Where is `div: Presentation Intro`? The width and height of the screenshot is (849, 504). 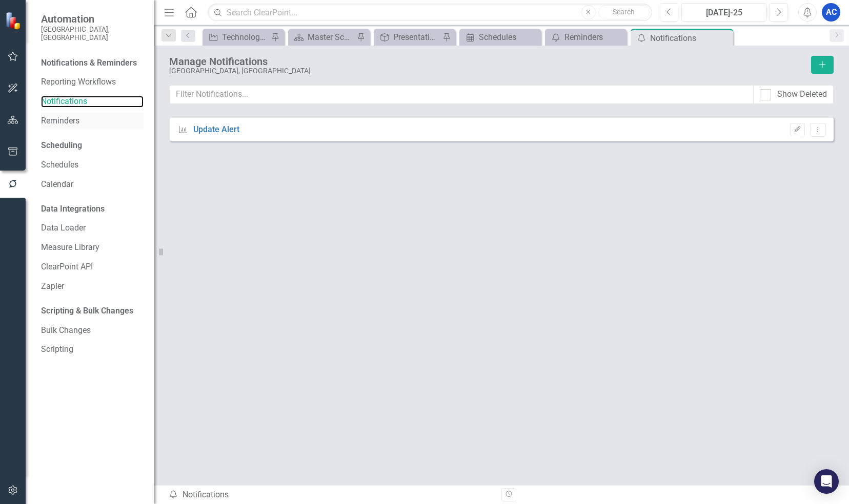
div: Presentation Intro is located at coordinates (417, 37).